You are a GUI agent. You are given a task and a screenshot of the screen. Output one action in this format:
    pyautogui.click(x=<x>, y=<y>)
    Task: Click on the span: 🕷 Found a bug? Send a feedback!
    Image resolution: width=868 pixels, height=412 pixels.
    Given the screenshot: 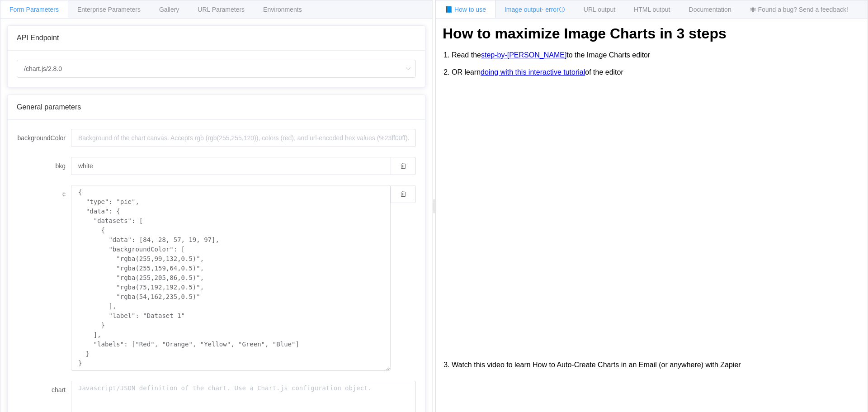 What is the action you would take?
    pyautogui.click(x=799, y=10)
    